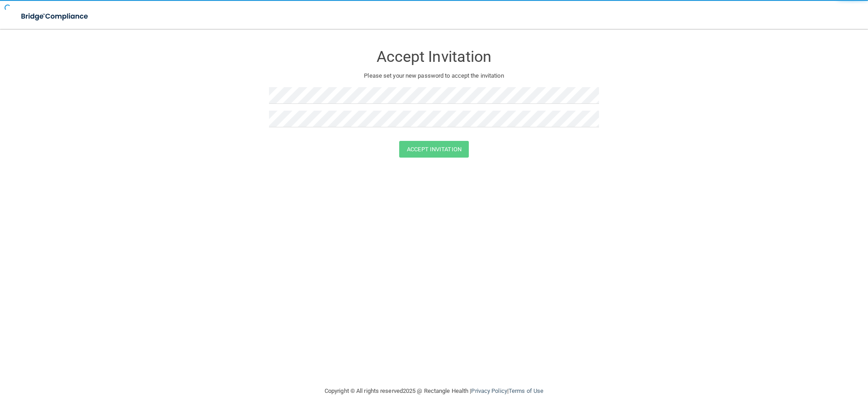  I want to click on img: bridge_compliance_login_screen.278c3ca4.svg, so click(55, 17).